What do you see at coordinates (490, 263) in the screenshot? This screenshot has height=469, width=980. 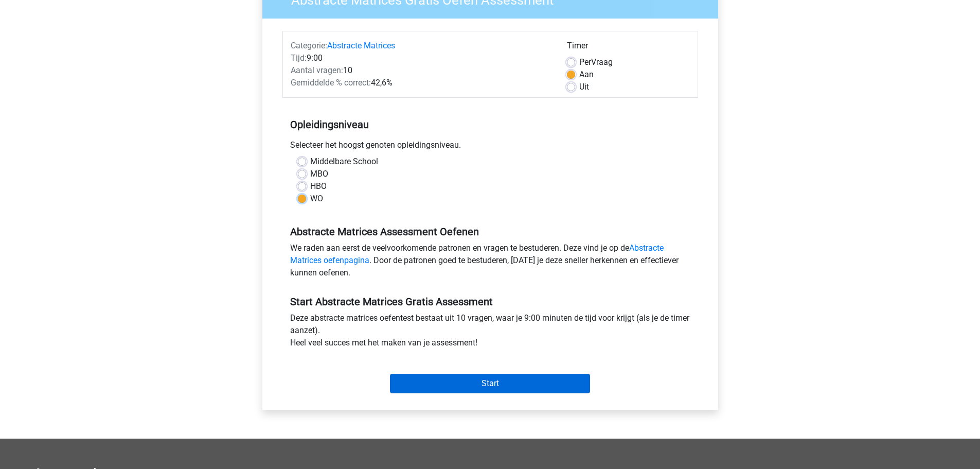 I see `div: We raden aan eerst de veelvoorkomende patronen en vragen te bestuderen. Deze vind je op de . Door...` at bounding box center [490, 263].